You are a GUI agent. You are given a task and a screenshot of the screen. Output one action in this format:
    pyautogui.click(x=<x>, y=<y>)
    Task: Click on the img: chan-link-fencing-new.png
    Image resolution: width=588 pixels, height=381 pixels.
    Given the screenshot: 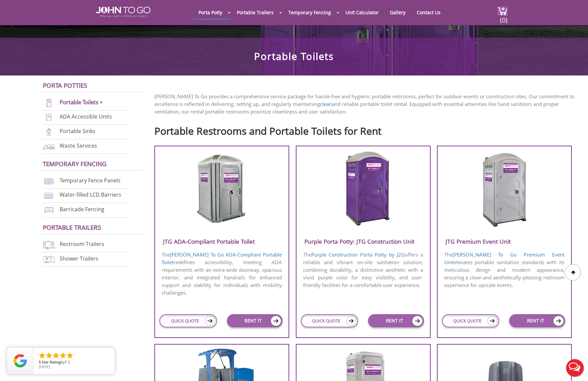 What is the action you would take?
    pyautogui.click(x=48, y=181)
    